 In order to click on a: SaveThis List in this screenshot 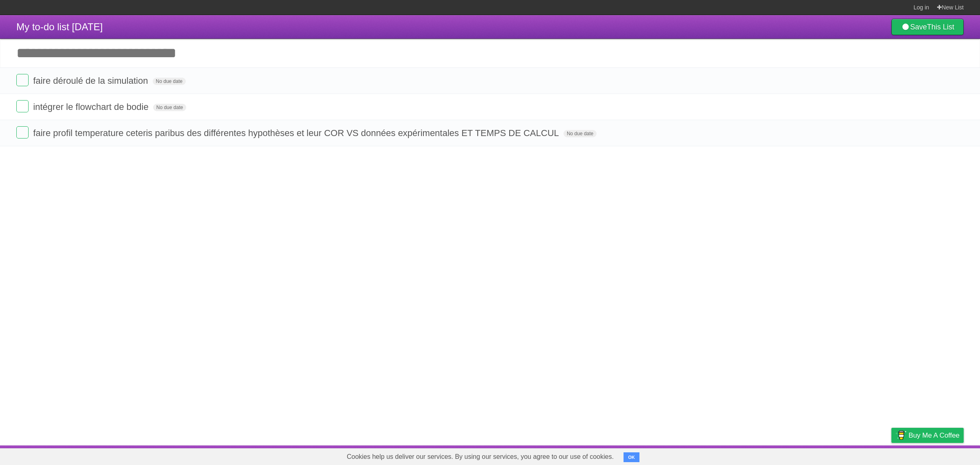, I will do `click(927, 27)`.